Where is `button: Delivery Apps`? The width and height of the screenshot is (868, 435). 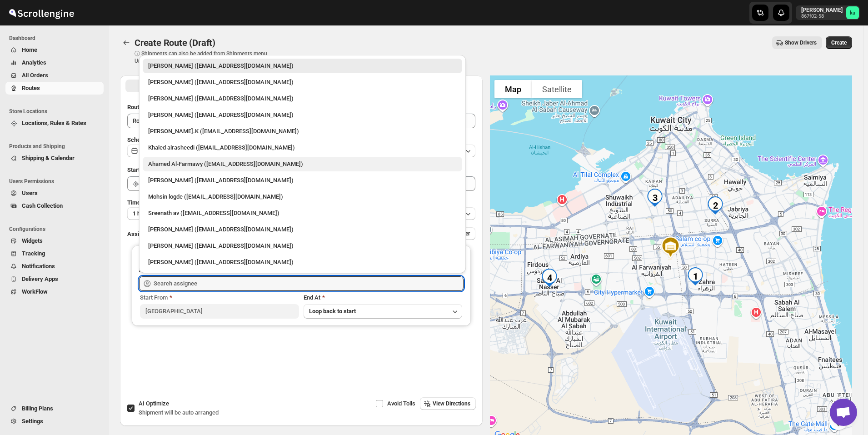
button: Delivery Apps is located at coordinates (55, 279).